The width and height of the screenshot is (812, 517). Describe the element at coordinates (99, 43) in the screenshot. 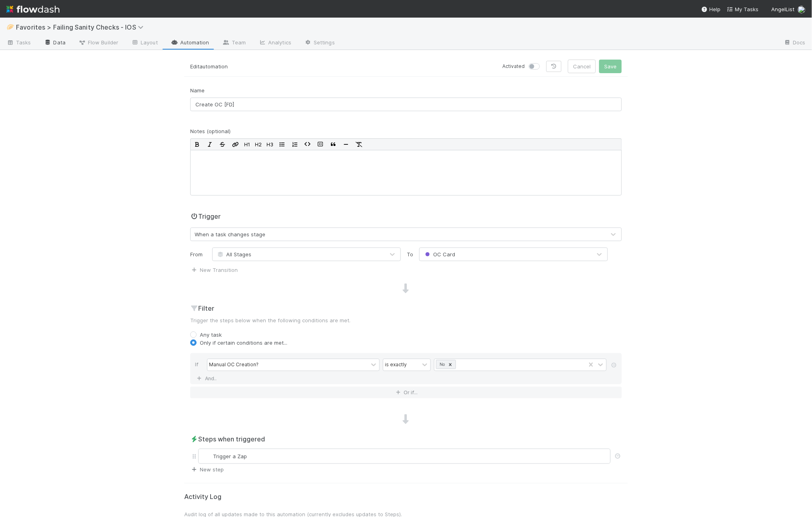

I see `span: Flow Builder` at that location.